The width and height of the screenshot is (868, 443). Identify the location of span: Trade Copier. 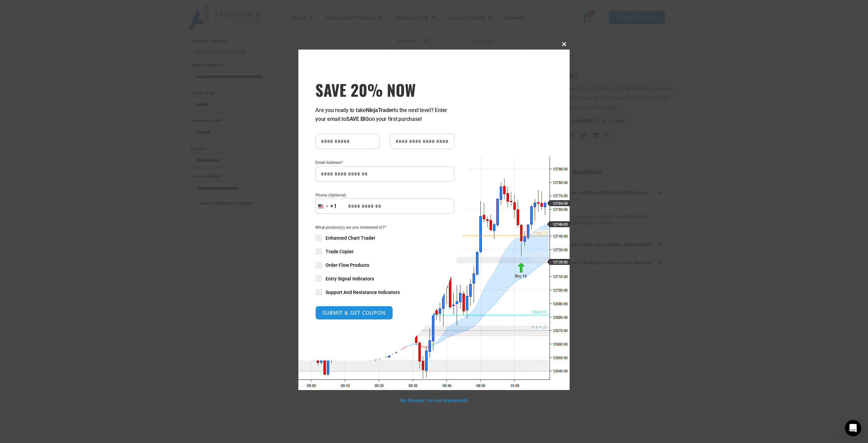
(339, 252).